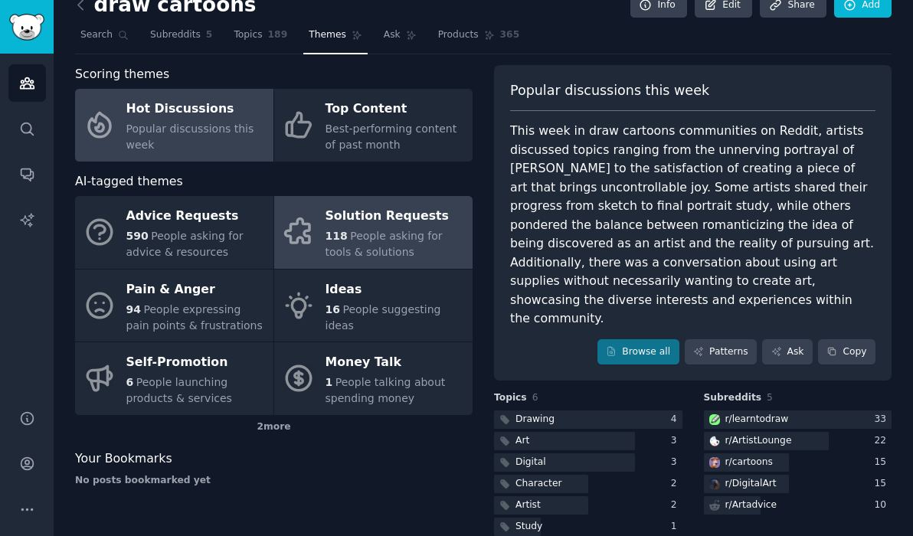  I want to click on span: 1, so click(329, 382).